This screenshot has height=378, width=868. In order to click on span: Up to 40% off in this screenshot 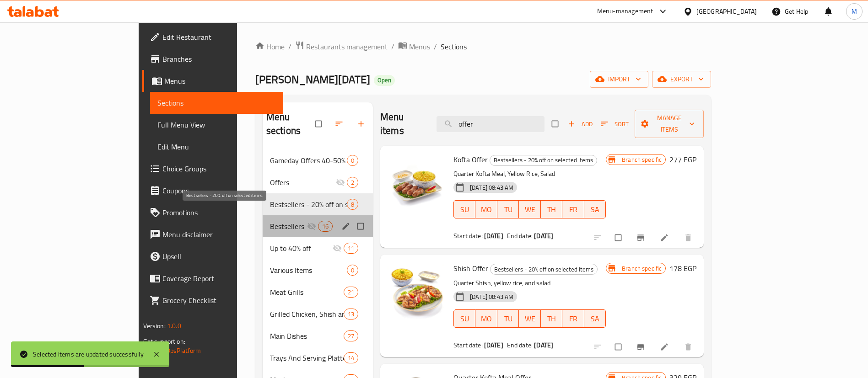, I will do `click(301, 249)`.